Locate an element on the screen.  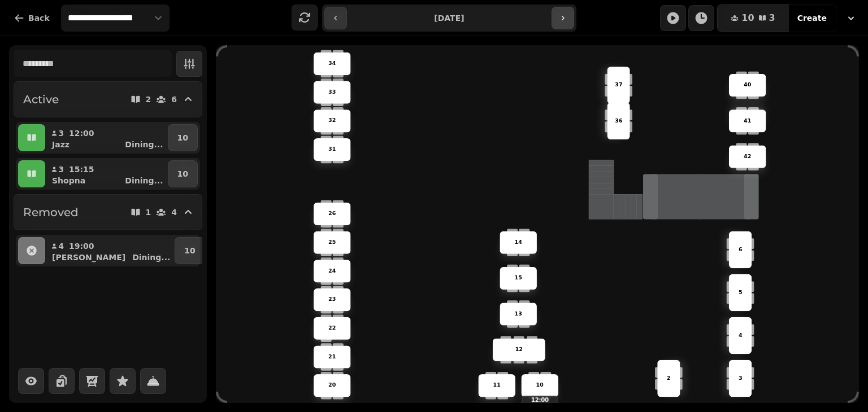
p: 41 is located at coordinates (747, 121).